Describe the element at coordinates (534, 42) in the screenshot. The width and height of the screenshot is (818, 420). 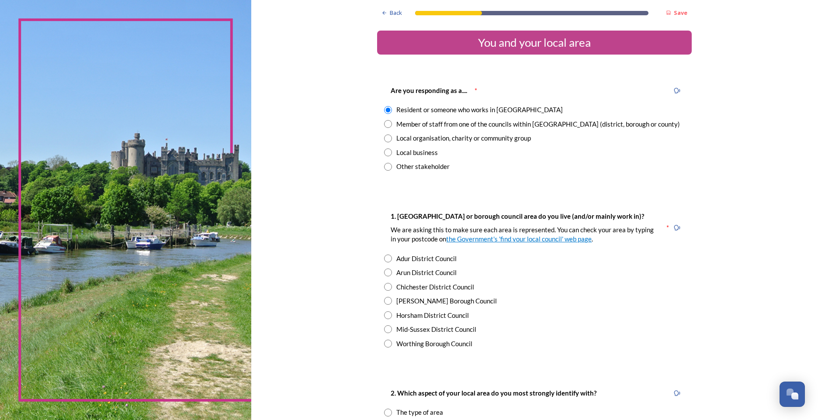
I see `div: You and your local area` at that location.